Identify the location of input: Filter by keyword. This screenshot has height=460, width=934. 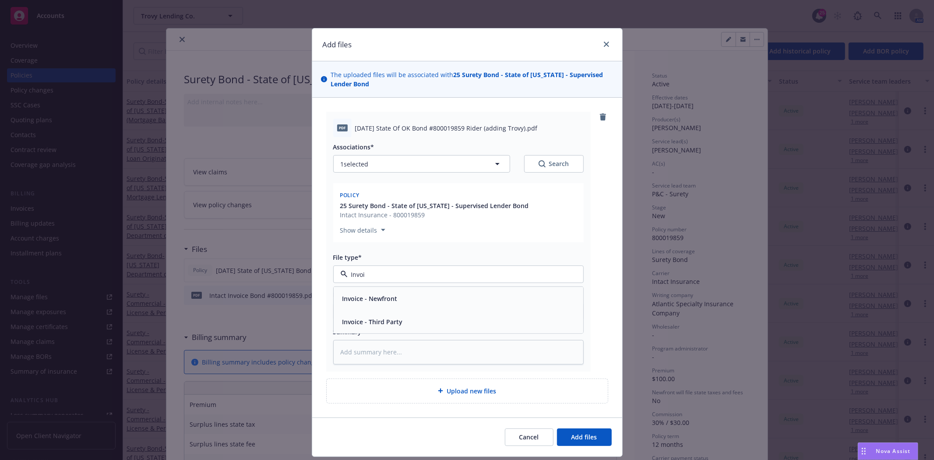
(457, 274).